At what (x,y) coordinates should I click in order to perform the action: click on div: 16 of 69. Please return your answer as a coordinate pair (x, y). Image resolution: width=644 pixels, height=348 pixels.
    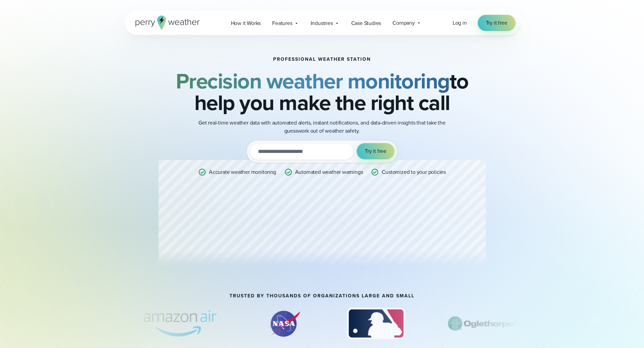
    Looking at the image, I should click on (376, 324).